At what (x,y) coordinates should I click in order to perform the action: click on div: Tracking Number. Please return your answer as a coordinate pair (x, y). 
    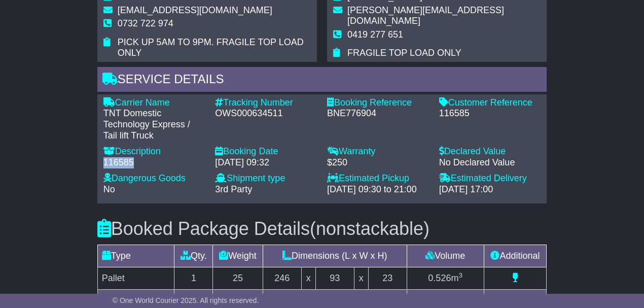
    Looking at the image, I should click on (266, 103).